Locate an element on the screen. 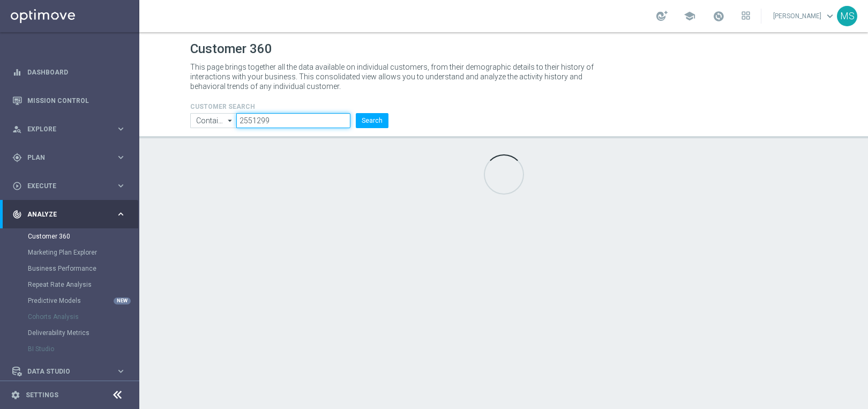 The image size is (868, 409). i: person_search is located at coordinates (17, 129).